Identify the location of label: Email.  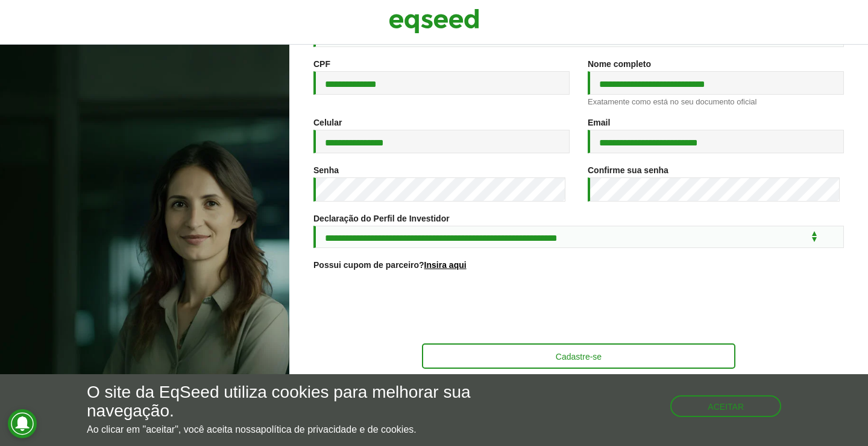
(599, 122).